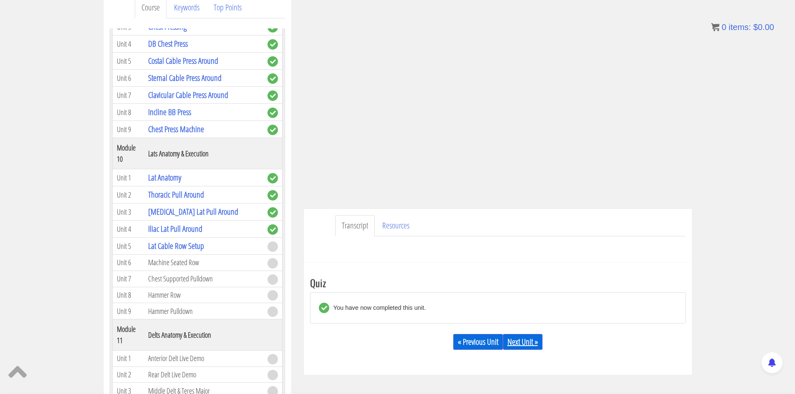  What do you see at coordinates (355, 226) in the screenshot?
I see `a: Transcript` at bounding box center [355, 226].